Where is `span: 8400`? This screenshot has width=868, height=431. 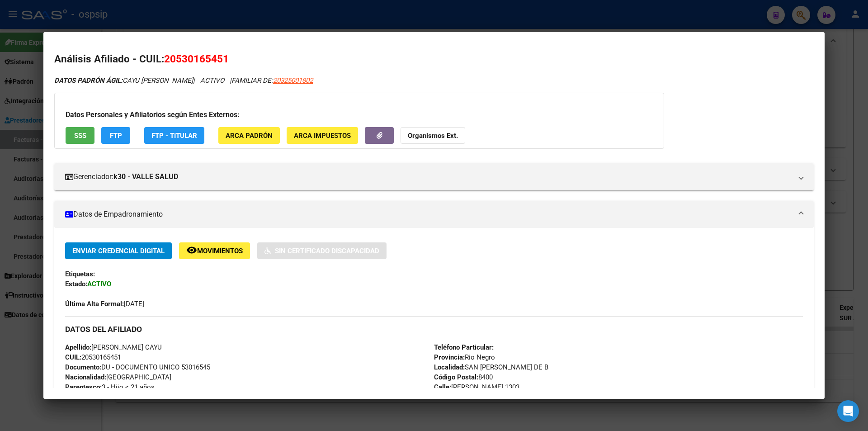 span: 8400 is located at coordinates (463, 377).